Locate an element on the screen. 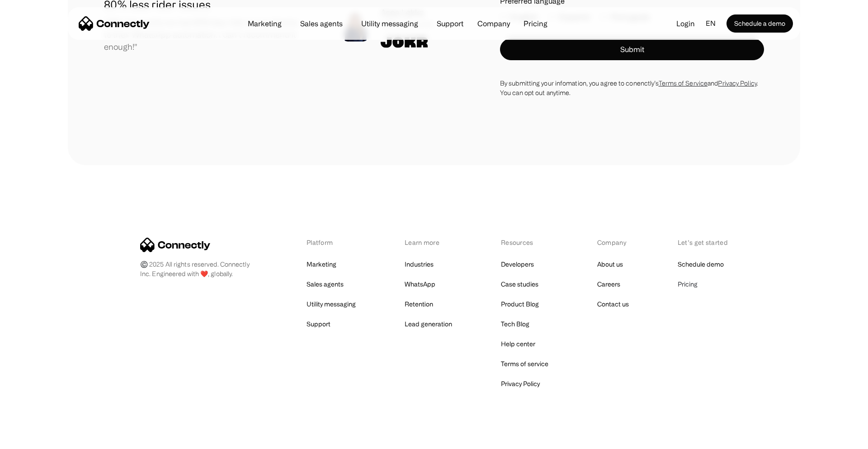  a: Schedule a demo is located at coordinates (760, 23).